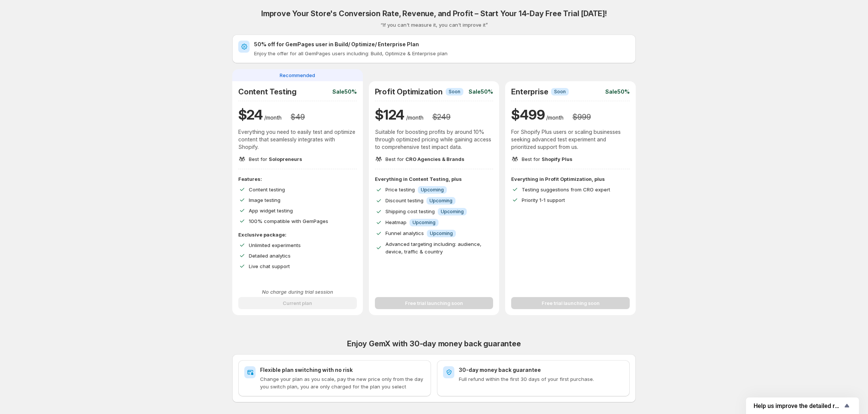  What do you see at coordinates (343, 383) in the screenshot?
I see `p: Change your plan as you scale, pay the new price only from the day you switch plan, you are only ...` at bounding box center [343, 383].